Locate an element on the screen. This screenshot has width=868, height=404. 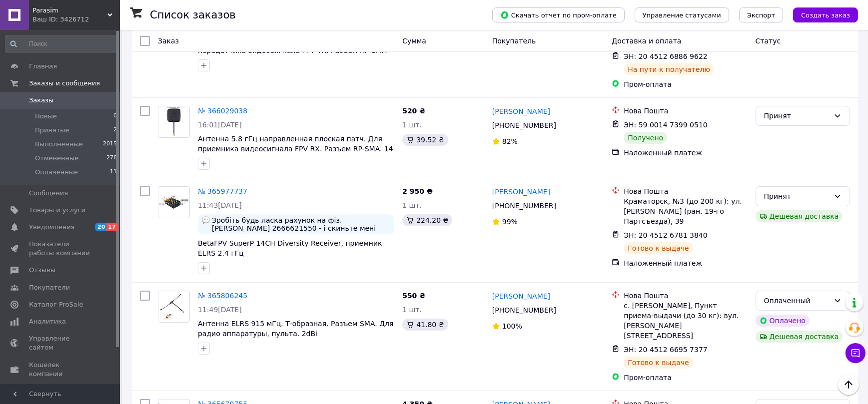
span: Сумма is located at coordinates (414, 41).